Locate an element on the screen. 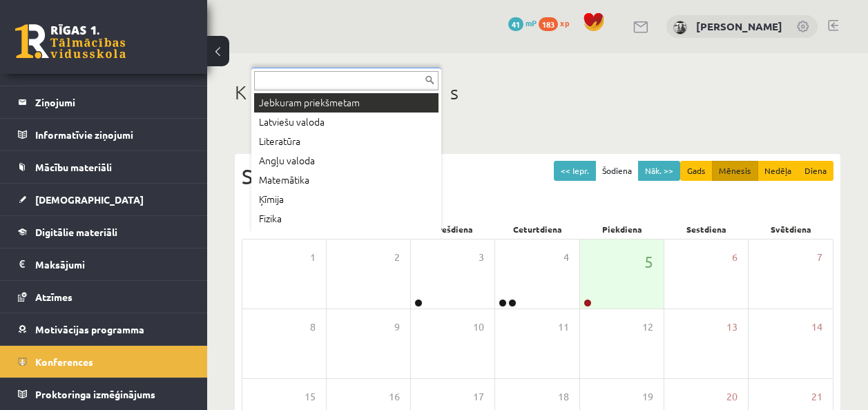 The height and width of the screenshot is (410, 868). div: Jebkuram priekšmetam is located at coordinates (346, 103).